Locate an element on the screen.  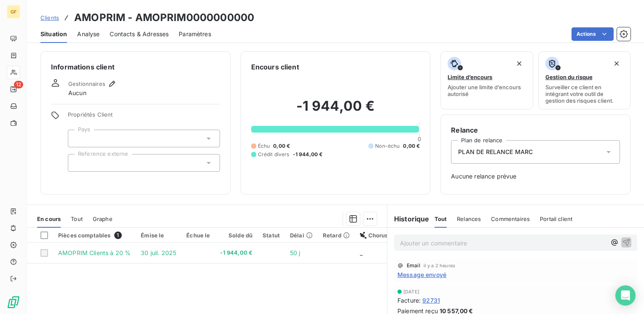
div: Solde dû is located at coordinates (236, 236).